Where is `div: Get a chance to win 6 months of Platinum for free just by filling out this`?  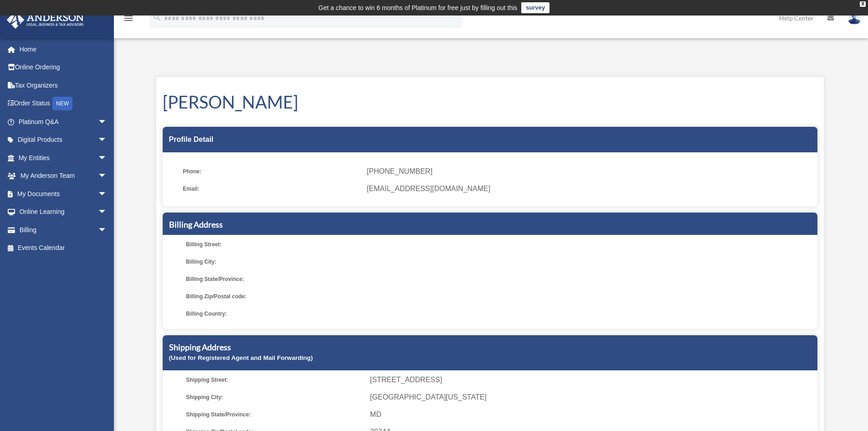 div: Get a chance to win 6 months of Platinum for free just by filling out this is located at coordinates (417, 8).